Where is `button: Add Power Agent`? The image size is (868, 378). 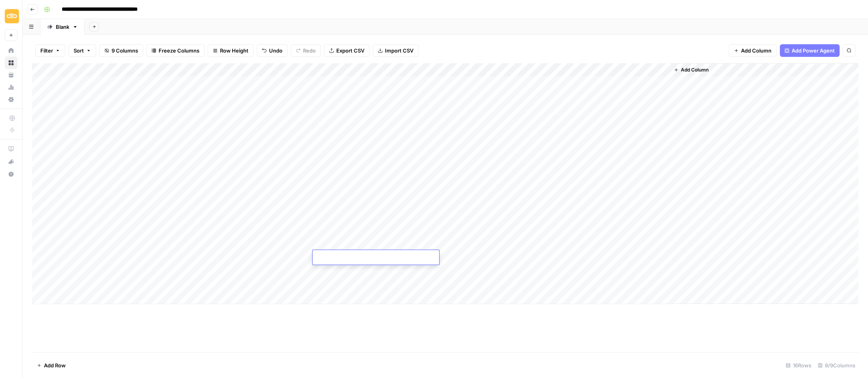
button: Add Power Agent is located at coordinates (810, 50).